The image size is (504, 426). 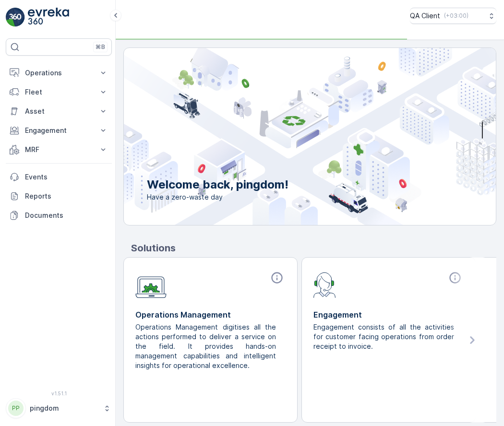 I want to click on span: Have a zero-waste day, so click(x=217, y=198).